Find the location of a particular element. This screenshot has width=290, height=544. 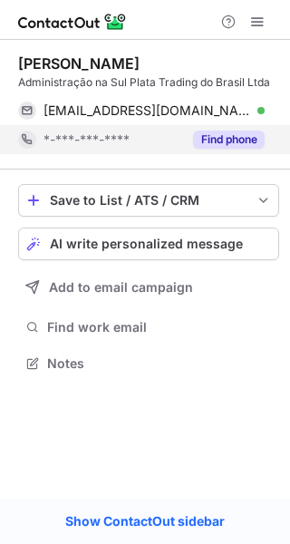

img: ContactOut v5.3.10 is located at coordinates (73, 22).